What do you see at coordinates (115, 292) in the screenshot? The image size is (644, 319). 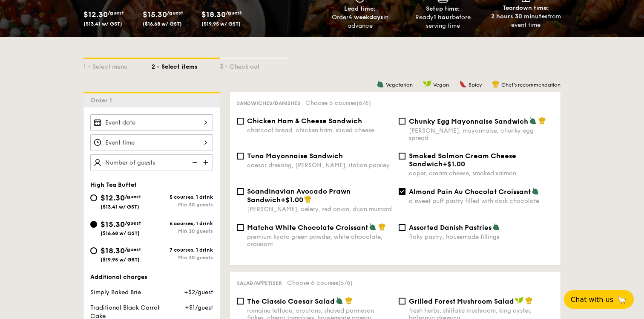 I see `span: Simply Baked Brie` at bounding box center [115, 292].